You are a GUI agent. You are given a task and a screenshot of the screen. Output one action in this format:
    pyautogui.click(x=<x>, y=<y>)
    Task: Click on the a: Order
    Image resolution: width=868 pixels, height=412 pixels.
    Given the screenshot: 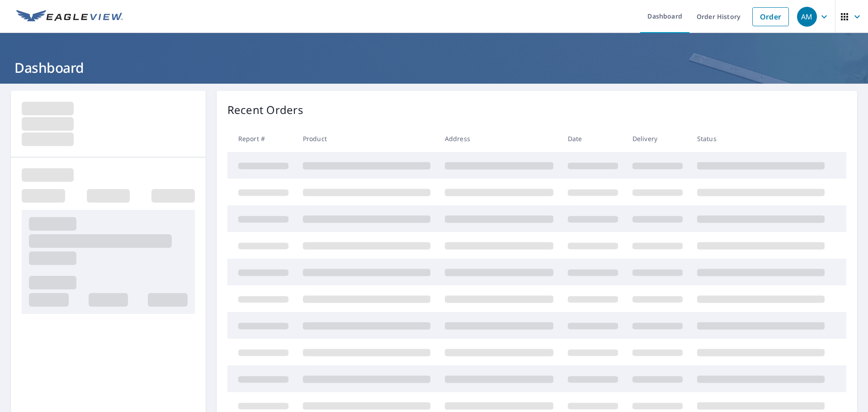 What is the action you would take?
    pyautogui.click(x=770, y=16)
    